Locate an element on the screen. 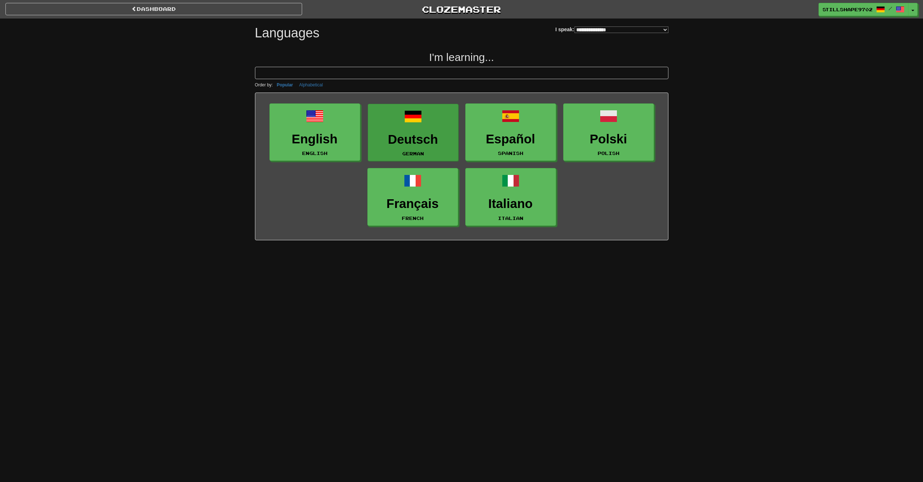 This screenshot has height=482, width=923. small: Polish is located at coordinates (609, 153).